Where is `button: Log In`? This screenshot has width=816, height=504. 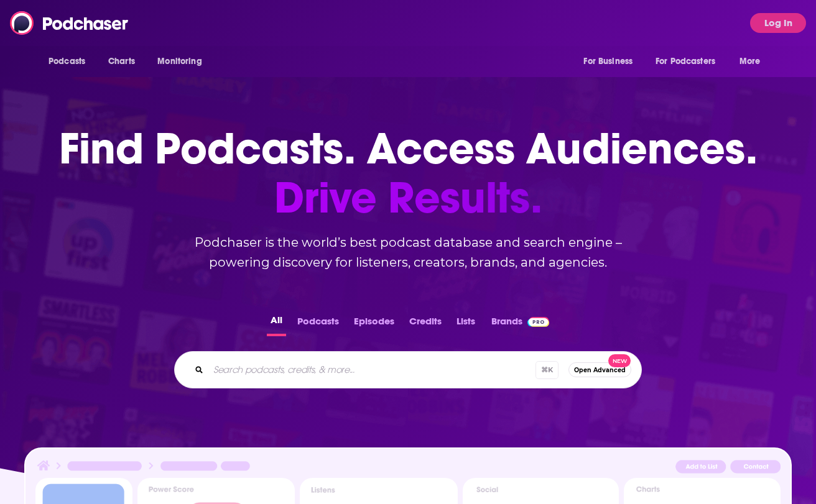 button: Log In is located at coordinates (778, 23).